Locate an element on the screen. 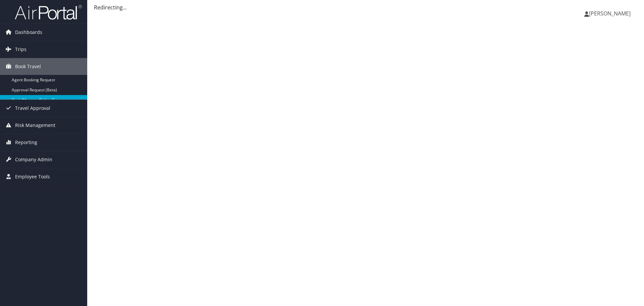  div: Redirecting... is located at coordinates (366, 8).